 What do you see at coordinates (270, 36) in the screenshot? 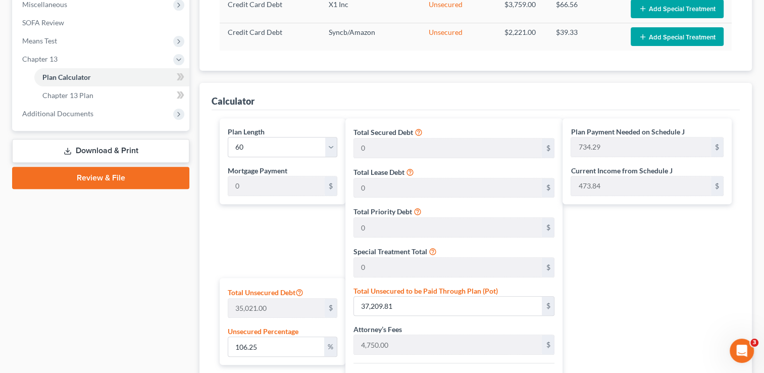
I see `td: Credit Card Debt` at bounding box center [270, 36].